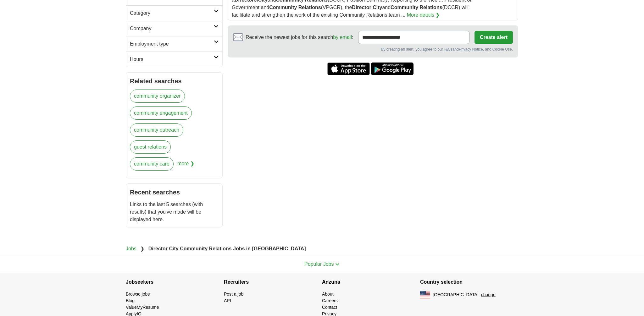 The height and width of the screenshot is (316, 644). I want to click on a: guest relations, so click(150, 147).